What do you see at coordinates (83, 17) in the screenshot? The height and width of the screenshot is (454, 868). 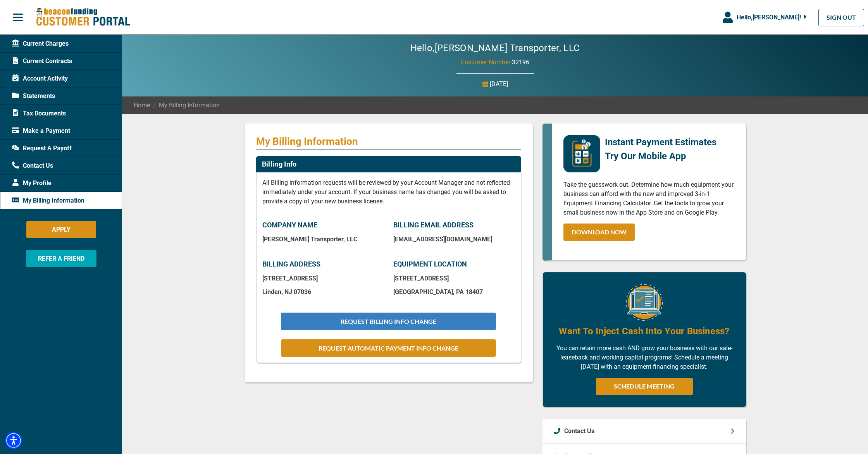 I see `img: Beacon Funding Customer Portal Logo` at bounding box center [83, 17].